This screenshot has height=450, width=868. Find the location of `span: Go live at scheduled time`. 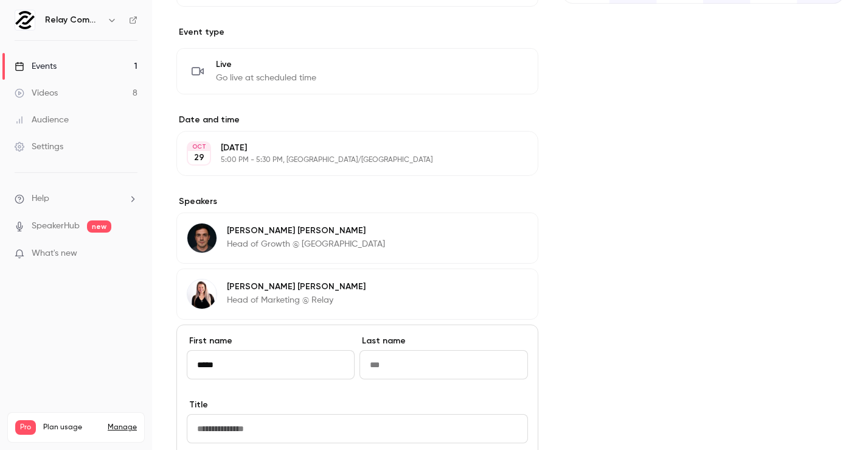

span: Go live at scheduled time is located at coordinates (266, 78).